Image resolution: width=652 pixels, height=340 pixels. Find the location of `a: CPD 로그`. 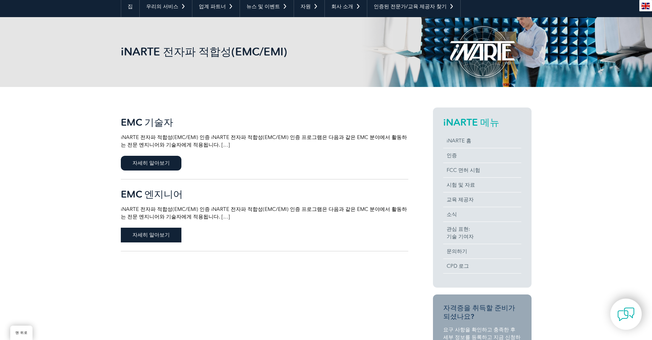

a: CPD 로그 is located at coordinates (482, 266).